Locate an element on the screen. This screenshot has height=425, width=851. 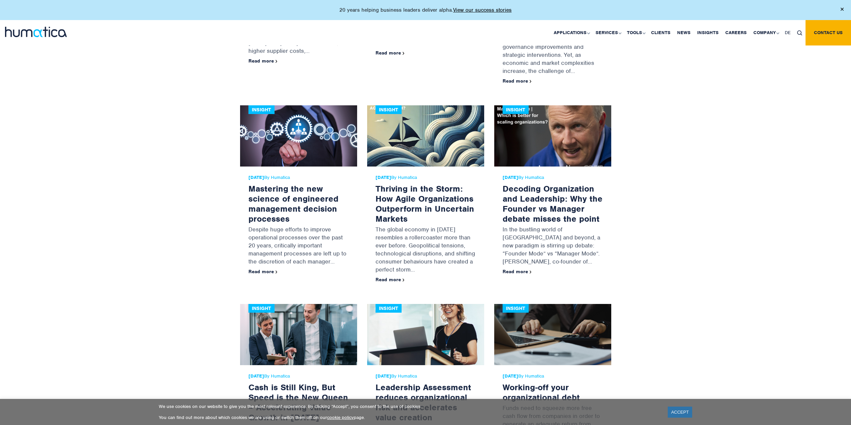
a: View our success stories is located at coordinates (482, 10).